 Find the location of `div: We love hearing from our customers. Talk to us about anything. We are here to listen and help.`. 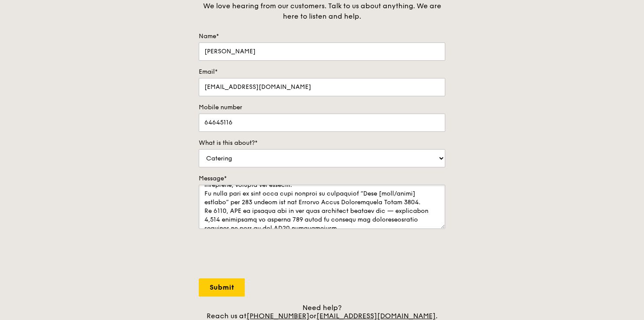

div: We love hearing from our customers. Talk to us about anything. We are here to listen and help. is located at coordinates (322, 11).